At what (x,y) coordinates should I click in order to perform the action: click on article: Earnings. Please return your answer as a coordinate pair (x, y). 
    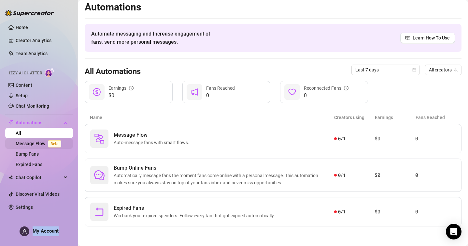
    Looking at the image, I should click on (395, 117).